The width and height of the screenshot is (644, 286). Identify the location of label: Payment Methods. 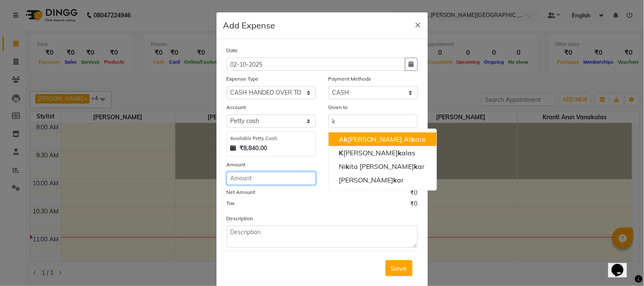
(350, 79).